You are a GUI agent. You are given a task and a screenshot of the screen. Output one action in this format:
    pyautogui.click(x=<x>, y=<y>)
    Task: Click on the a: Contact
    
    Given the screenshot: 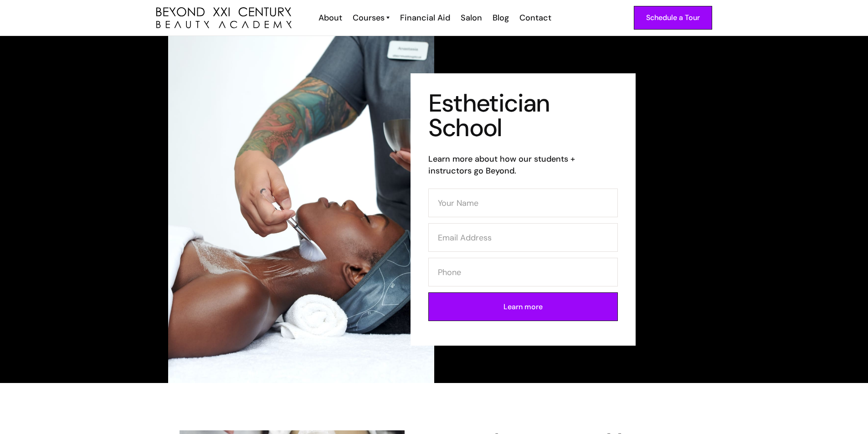 What is the action you would take?
    pyautogui.click(x=534, y=18)
    